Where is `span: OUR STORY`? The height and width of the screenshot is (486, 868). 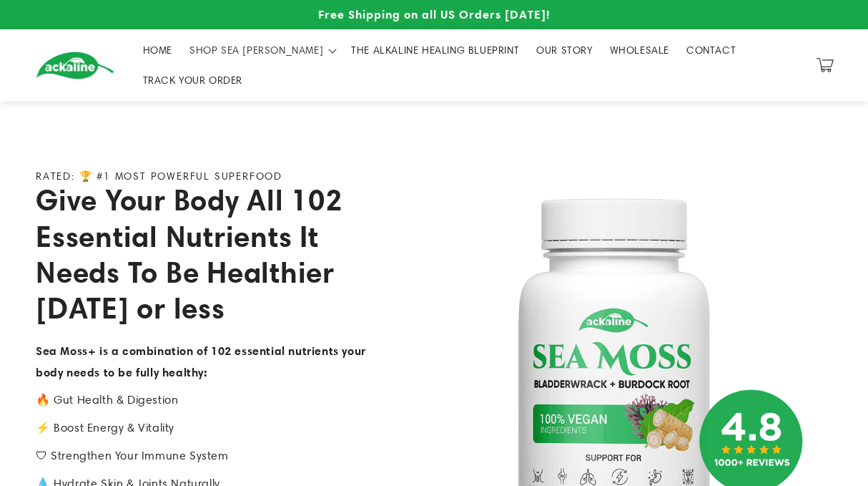
span: OUR STORY is located at coordinates (565, 50).